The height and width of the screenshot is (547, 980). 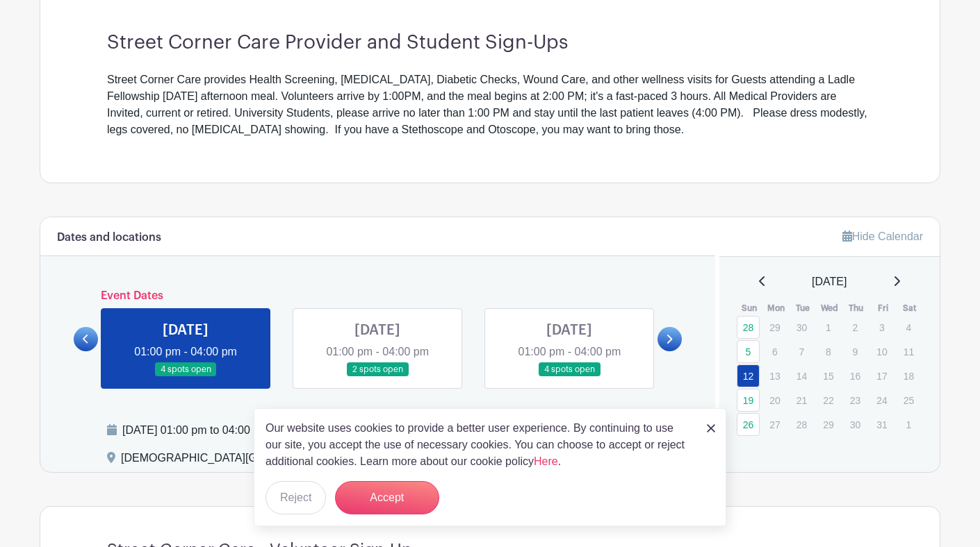 I want to click on p: 8, so click(x=827, y=351).